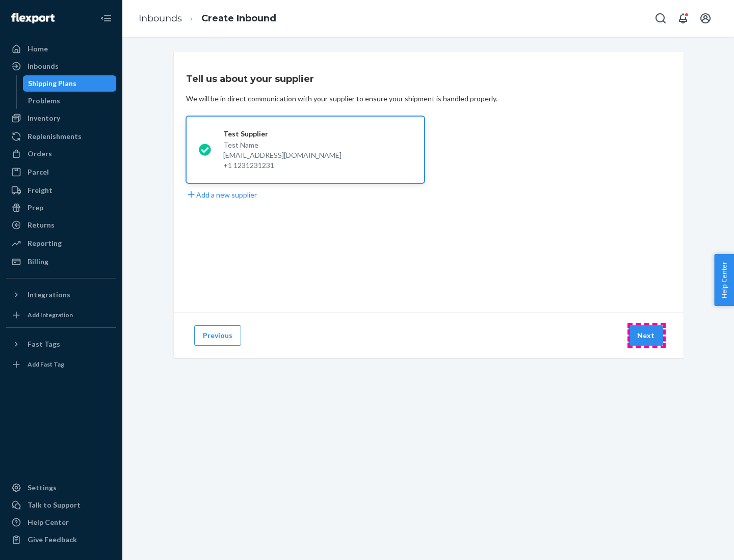 This screenshot has height=560, width=734. What do you see at coordinates (41, 225) in the screenshot?
I see `div: Returns` at bounding box center [41, 225].